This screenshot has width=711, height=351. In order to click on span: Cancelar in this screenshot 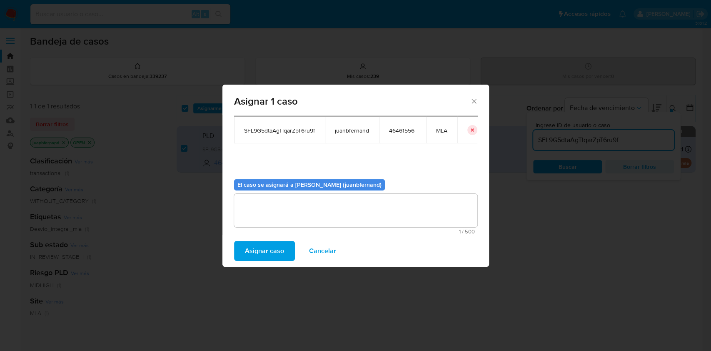, I will do `click(322, 251)`.